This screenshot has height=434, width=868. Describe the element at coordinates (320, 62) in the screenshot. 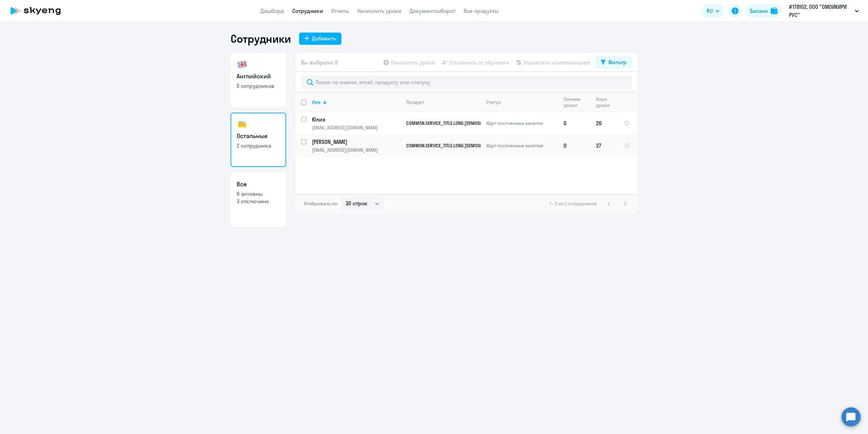

I see `span: Вы выбрали: 0` at that location.